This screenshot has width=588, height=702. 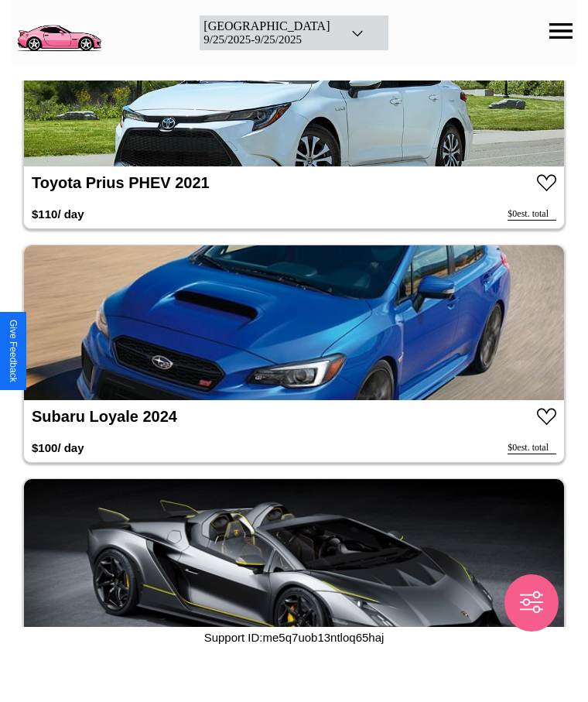 What do you see at coordinates (104, 417) in the screenshot?
I see `a: Subaru Loyale 2024` at bounding box center [104, 417].